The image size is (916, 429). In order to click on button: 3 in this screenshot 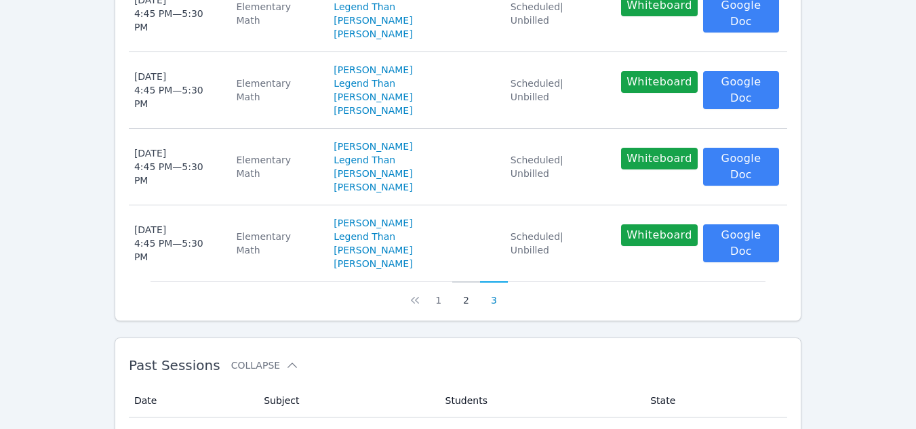, I will do `click(494, 294)`.